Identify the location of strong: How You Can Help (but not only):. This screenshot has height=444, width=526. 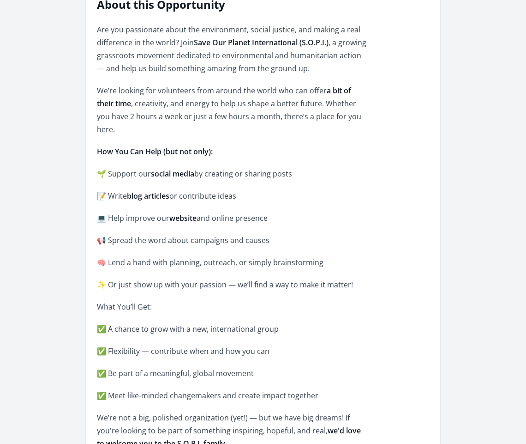
(155, 151).